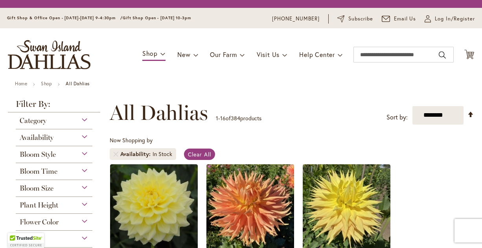 The height and width of the screenshot is (248, 482). Describe the element at coordinates (26, 241) in the screenshot. I see `div: TrustedSite Certified` at that location.